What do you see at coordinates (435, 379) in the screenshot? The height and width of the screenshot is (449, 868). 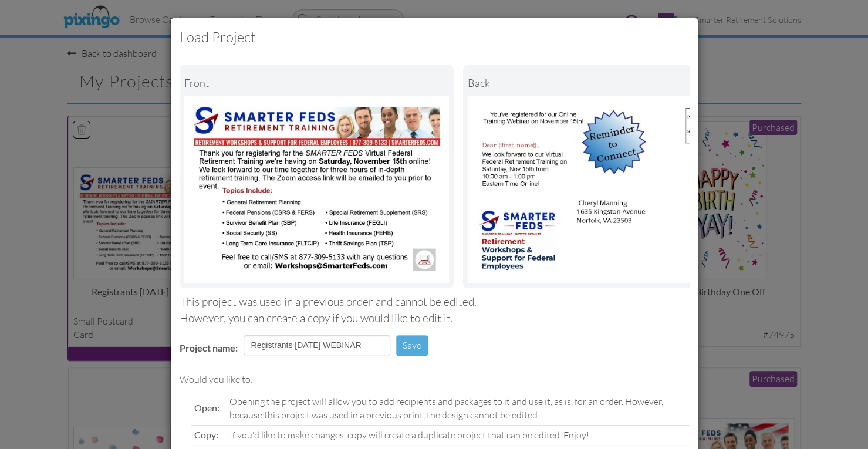 I see `div: Would you like to:` at bounding box center [435, 379].